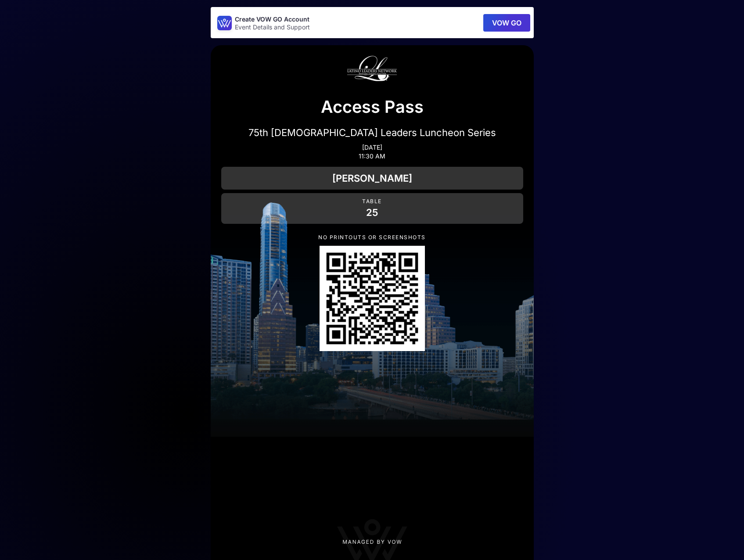  Describe the element at coordinates (272, 28) in the screenshot. I see `p: Event Details and Support` at that location.